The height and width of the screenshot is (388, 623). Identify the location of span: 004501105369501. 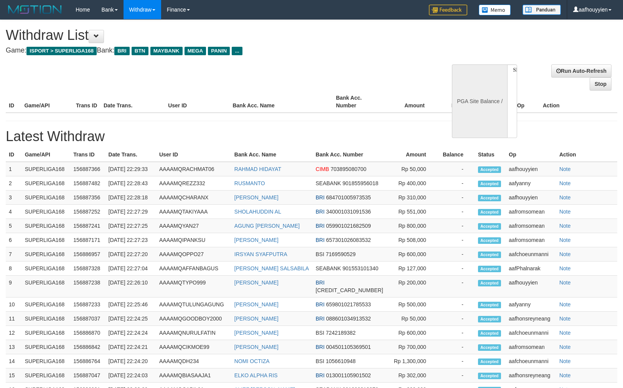
(348, 347).